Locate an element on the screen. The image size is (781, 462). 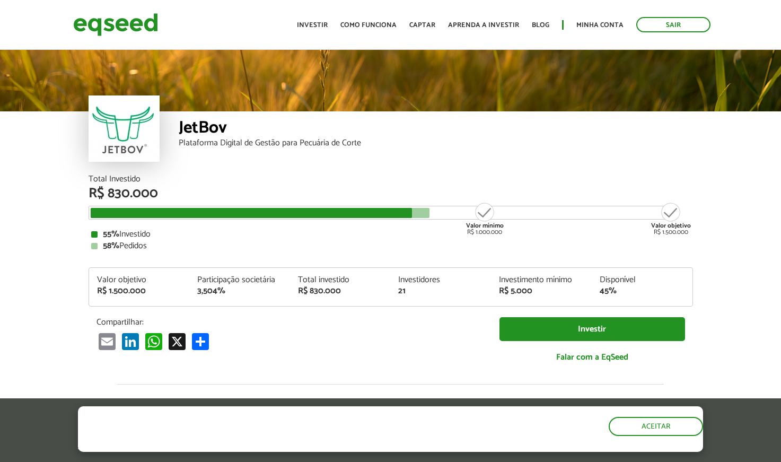
a: Aprenda a investir is located at coordinates (484, 25).